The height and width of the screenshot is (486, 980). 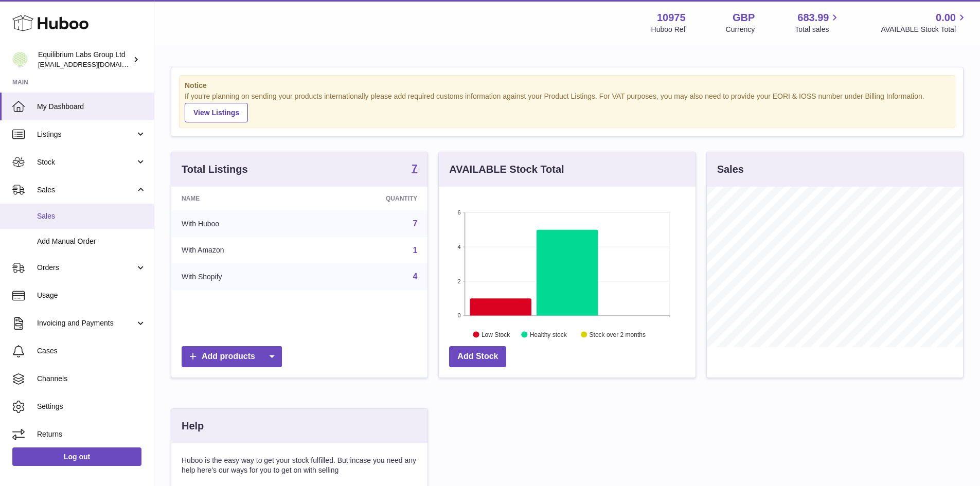 I want to click on span: Invoicing and Payments, so click(x=86, y=323).